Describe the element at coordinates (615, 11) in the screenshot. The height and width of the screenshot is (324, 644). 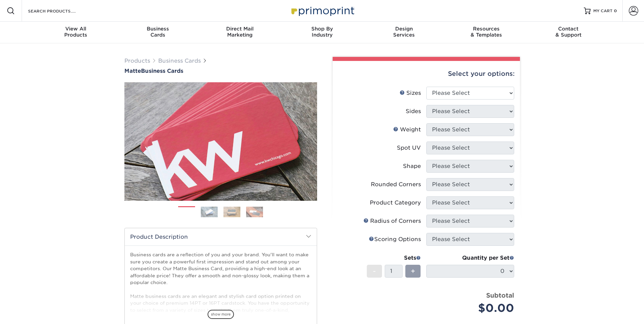
I see `span: 0` at that location.